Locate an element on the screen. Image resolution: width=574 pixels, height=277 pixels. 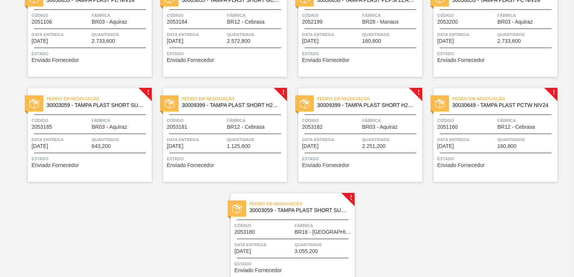
span: 2053200 is located at coordinates (447, 22).